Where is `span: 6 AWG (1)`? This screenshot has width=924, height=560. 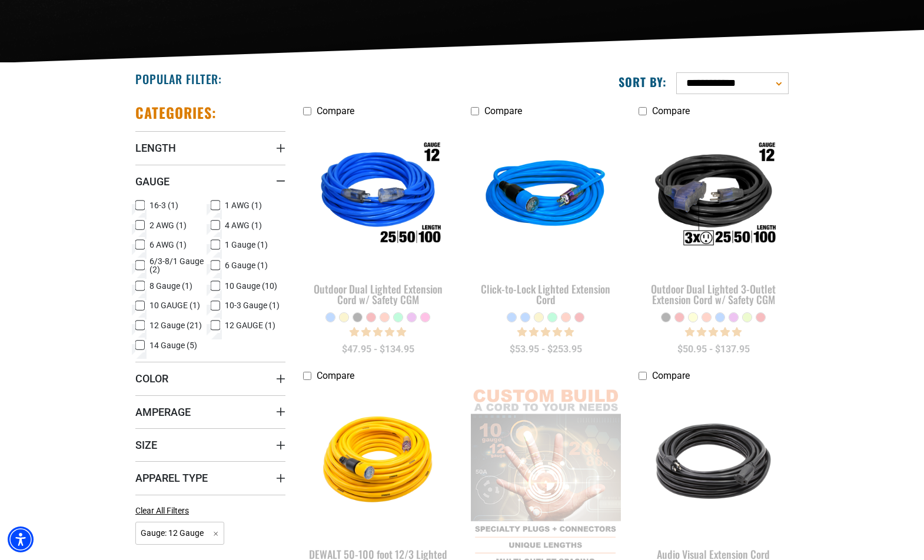 span: 6 AWG (1) is located at coordinates (168, 245).